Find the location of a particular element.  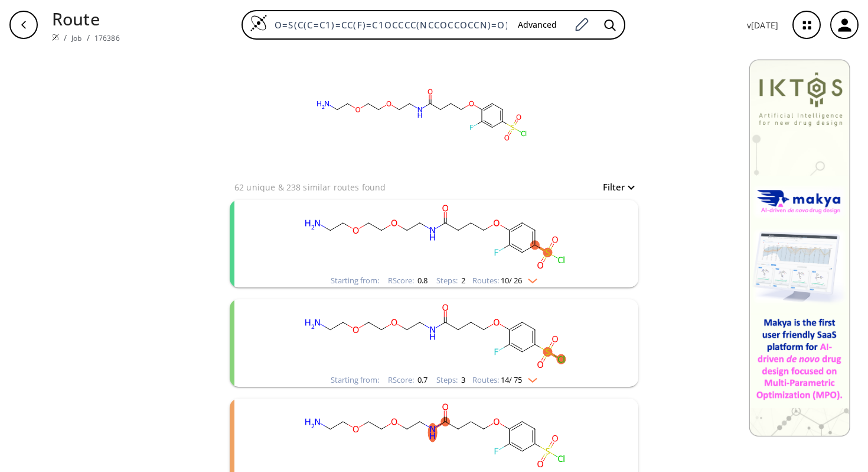

img: Banner is located at coordinates (800, 248).